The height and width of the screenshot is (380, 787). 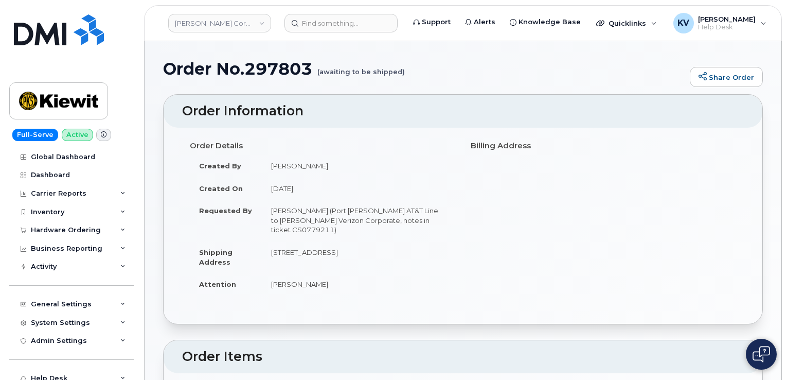 I want to click on strong: Created By, so click(x=220, y=166).